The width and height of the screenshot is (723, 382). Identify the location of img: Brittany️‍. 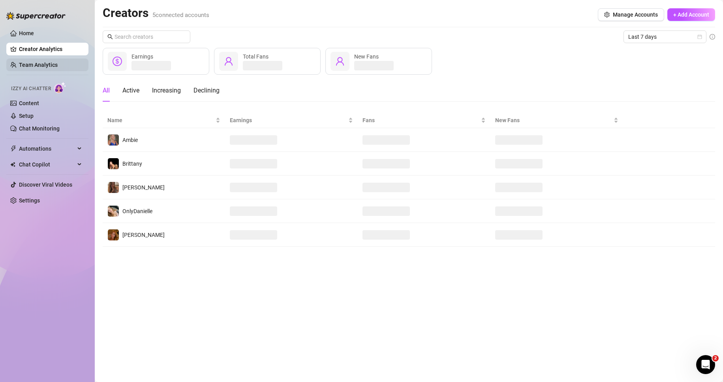
(113, 164).